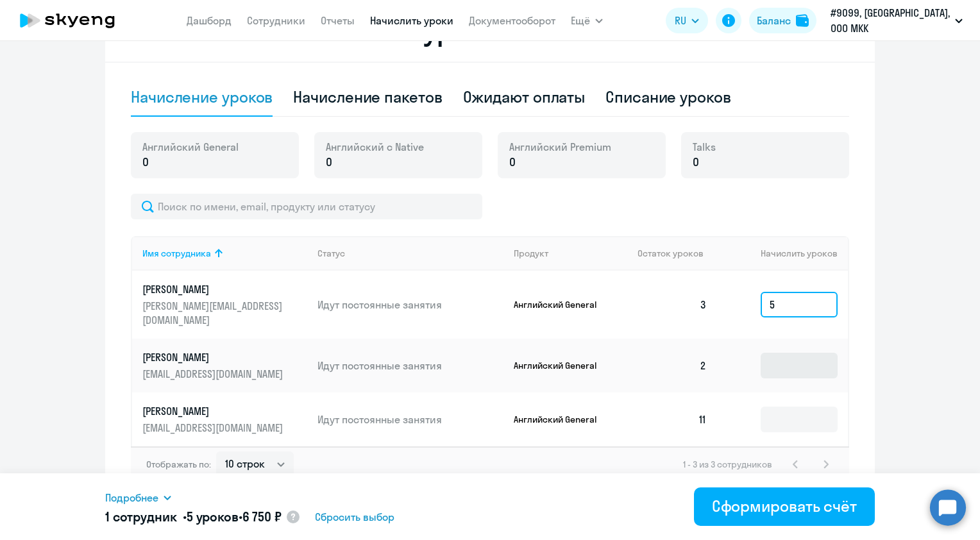  I want to click on div: Остаток уроков, so click(677, 253).